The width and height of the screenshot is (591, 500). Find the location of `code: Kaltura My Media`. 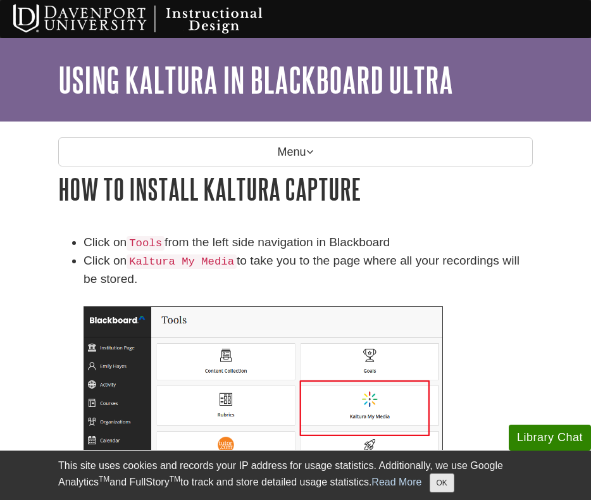

code: Kaltura My Media is located at coordinates (182, 261).